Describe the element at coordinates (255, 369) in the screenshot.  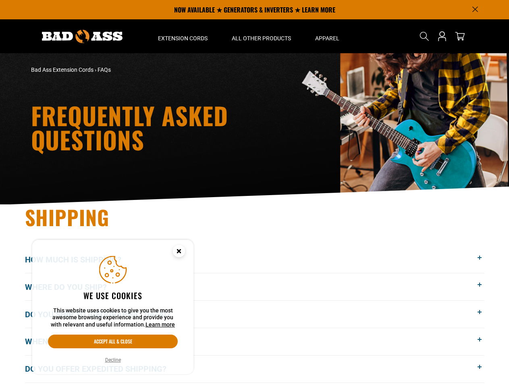
I see `button: Do you offer expedited shipping?` at that location.